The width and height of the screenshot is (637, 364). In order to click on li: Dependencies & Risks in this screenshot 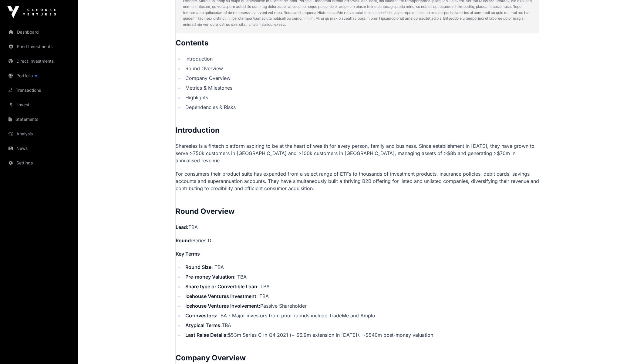, I will do `click(361, 107)`.